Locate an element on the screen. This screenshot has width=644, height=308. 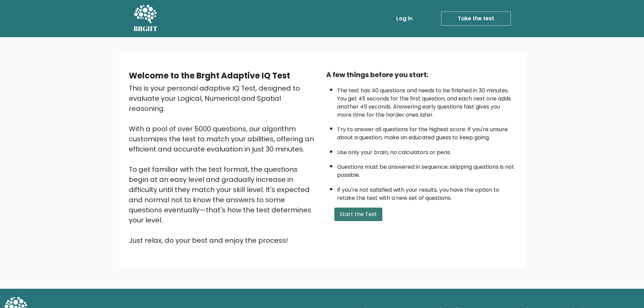
li: Try to answer all questions for the highest score. If you're unsure about a question, make an edu... is located at coordinates (427, 132).